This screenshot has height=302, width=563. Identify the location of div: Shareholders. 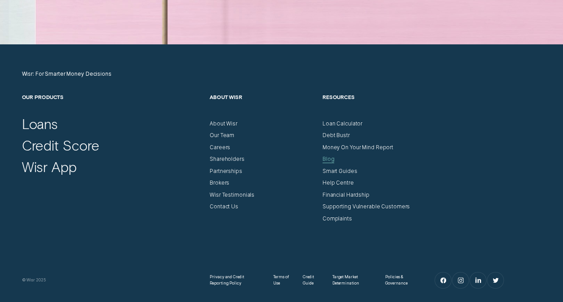
(227, 159).